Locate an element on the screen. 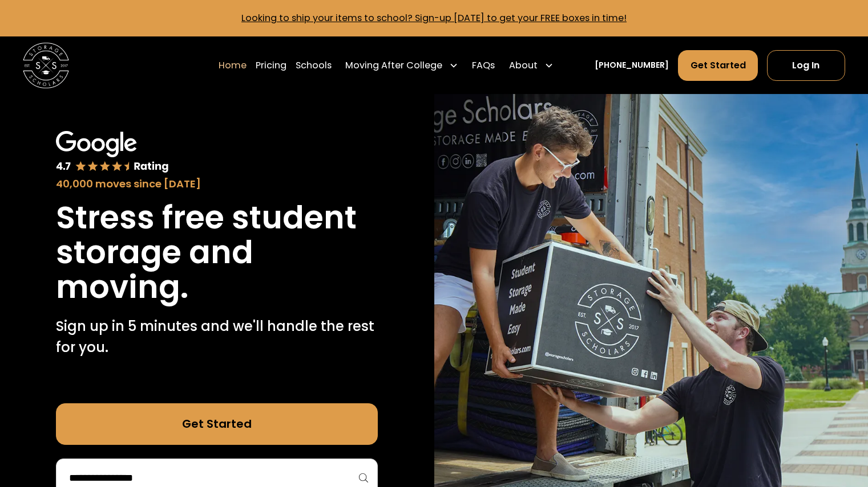 Image resolution: width=868 pixels, height=487 pixels. a: Log In is located at coordinates (806, 65).